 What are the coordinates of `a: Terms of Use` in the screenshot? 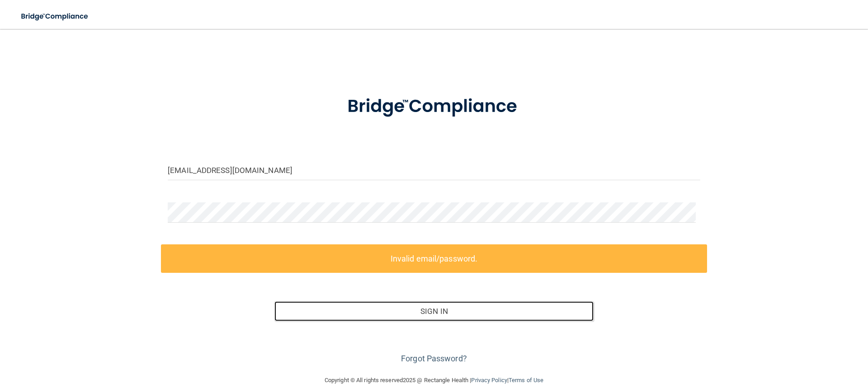 It's located at (526, 380).